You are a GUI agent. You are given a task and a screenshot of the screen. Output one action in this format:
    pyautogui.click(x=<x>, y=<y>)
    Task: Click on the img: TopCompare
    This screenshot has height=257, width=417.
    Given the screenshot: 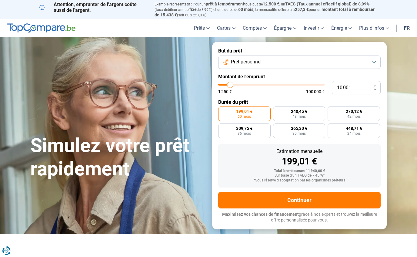 What is the action you would take?
    pyautogui.click(x=41, y=28)
    